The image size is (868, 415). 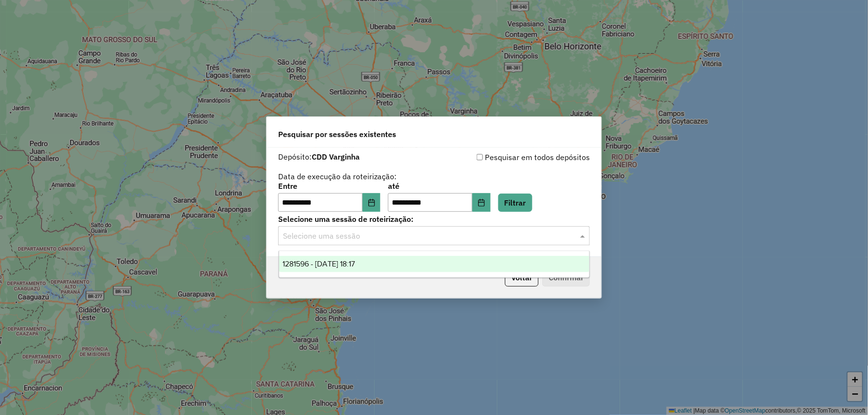 What do you see at coordinates (319, 157) in the screenshot?
I see `label: Depósito:` at bounding box center [319, 157].